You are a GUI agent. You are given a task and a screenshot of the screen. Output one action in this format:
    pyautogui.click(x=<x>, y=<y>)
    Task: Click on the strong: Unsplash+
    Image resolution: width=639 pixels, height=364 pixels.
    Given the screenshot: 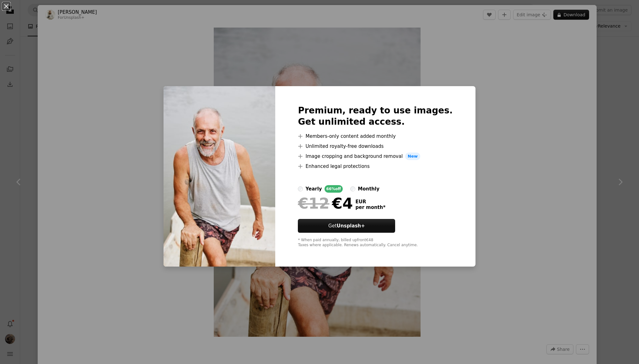 What is the action you would take?
    pyautogui.click(x=350, y=226)
    